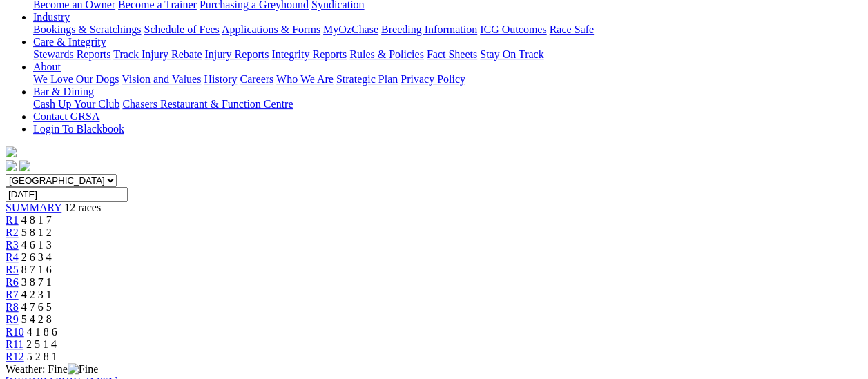  Describe the element at coordinates (37, 269) in the screenshot. I see `span: 8 7 1 6` at that location.